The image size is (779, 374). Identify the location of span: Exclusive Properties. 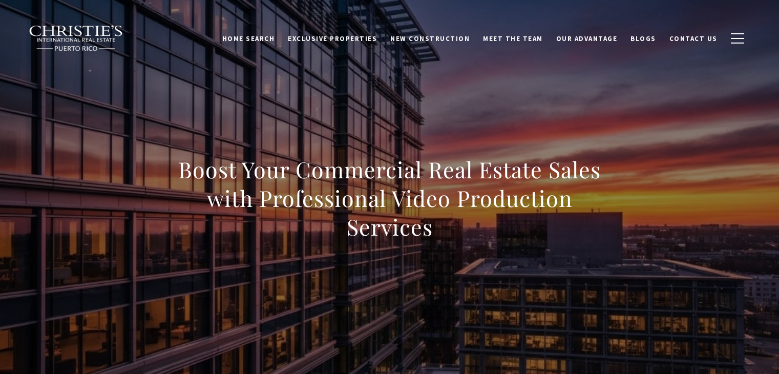
(332, 37).